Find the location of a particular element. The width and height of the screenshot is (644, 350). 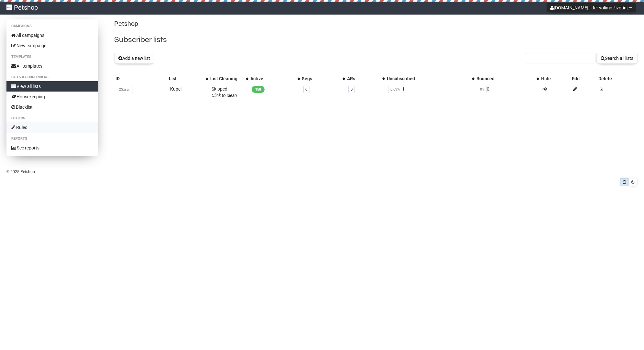

li: Reports is located at coordinates (52, 139).